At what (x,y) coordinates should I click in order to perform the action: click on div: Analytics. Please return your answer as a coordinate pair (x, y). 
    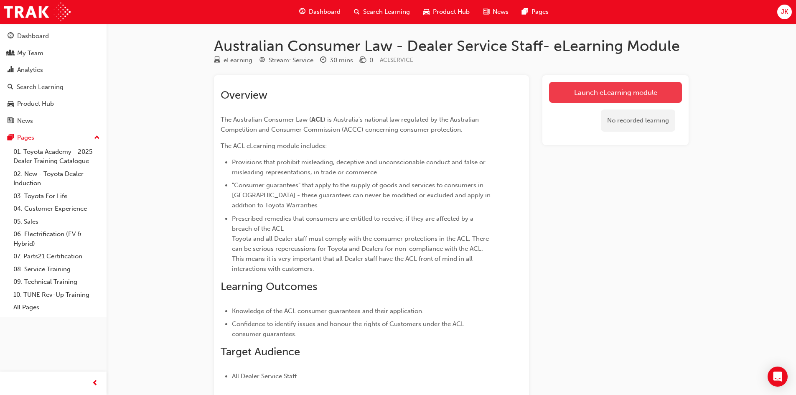
    Looking at the image, I should click on (30, 70).